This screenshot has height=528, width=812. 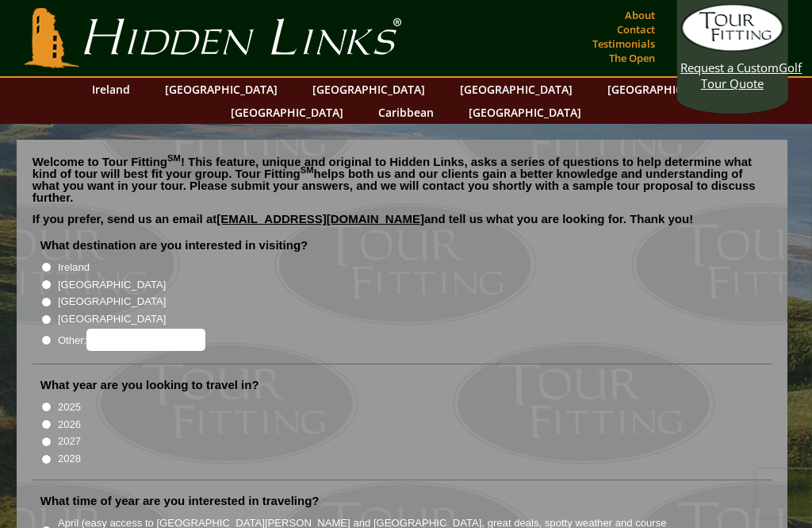 I want to click on a: About, so click(x=640, y=15).